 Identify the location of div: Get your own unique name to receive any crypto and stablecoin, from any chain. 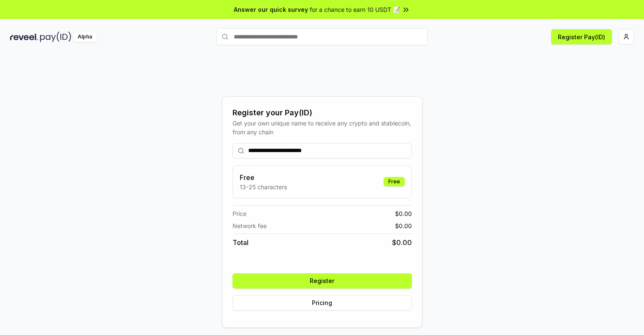
(322, 127).